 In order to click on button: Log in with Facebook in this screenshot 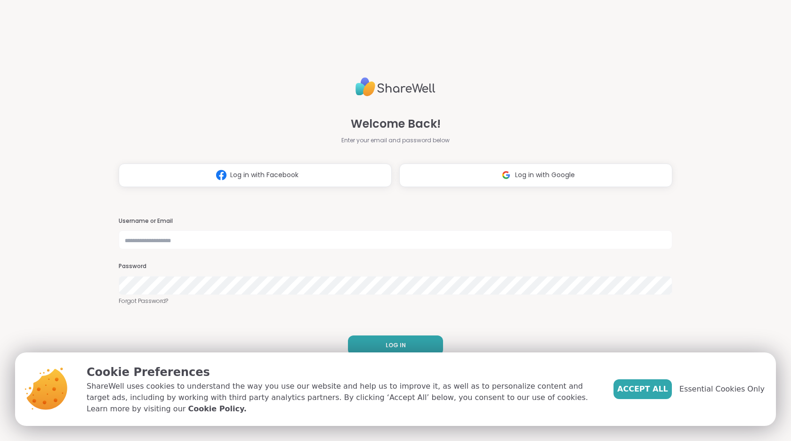, I will do `click(255, 175)`.